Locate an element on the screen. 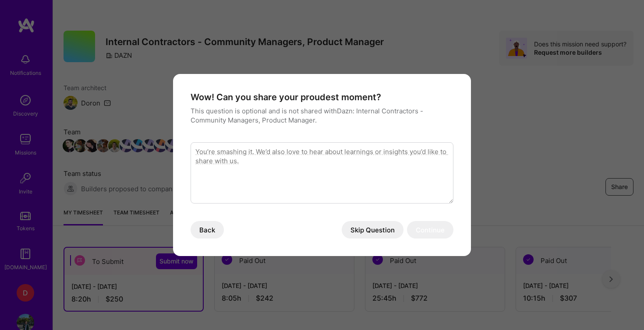 The width and height of the screenshot is (644, 330). p: This question is optional and is not shared with Dazn: Internal Contractors - Community Managers,... is located at coordinates (322, 116).